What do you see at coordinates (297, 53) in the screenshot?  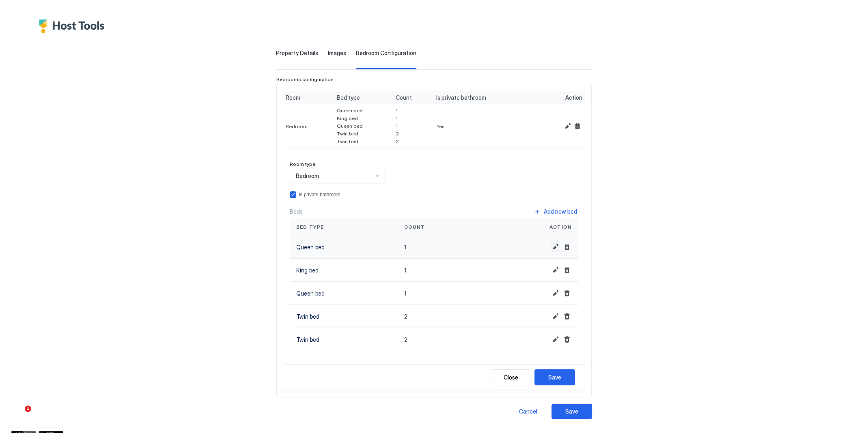 I see `span: Property Details` at bounding box center [297, 53].